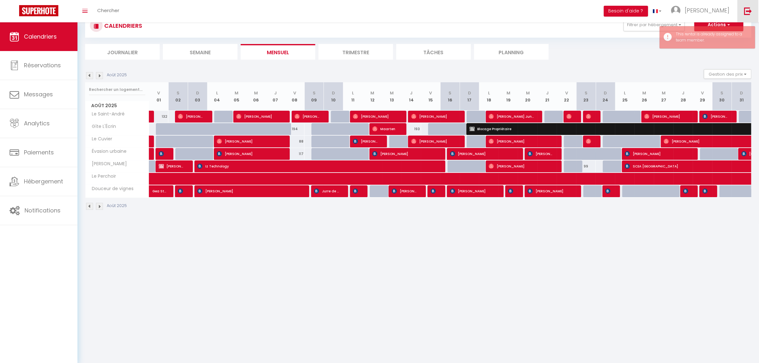  I want to click on span: Messages, so click(38, 94).